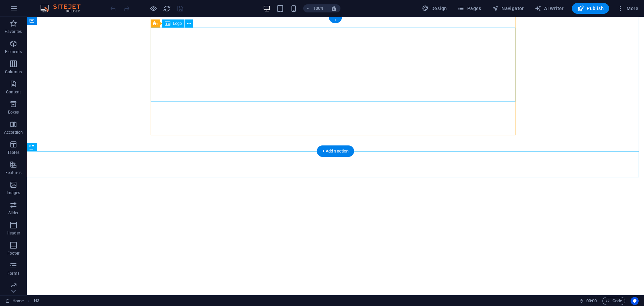  Describe the element at coordinates (549, 9) in the screenshot. I see `span: AI Writer` at that location.